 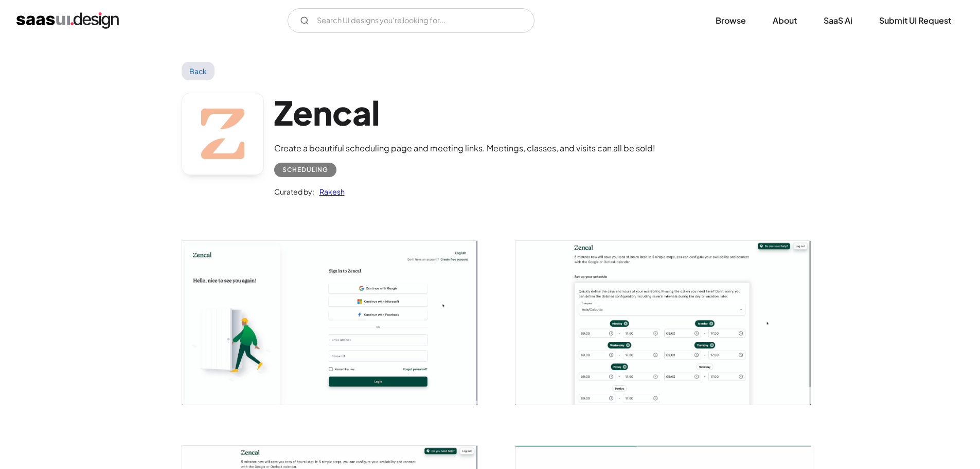 What do you see at coordinates (465, 112) in the screenshot?
I see `h1: Zencal` at bounding box center [465, 112].